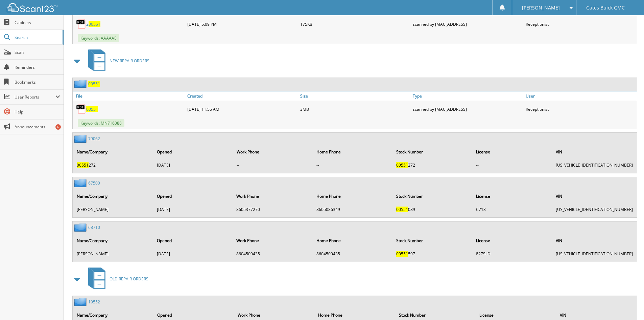 This screenshot has width=644, height=320. What do you see at coordinates (94, 139) in the screenshot?
I see `a: 79062` at bounding box center [94, 139].